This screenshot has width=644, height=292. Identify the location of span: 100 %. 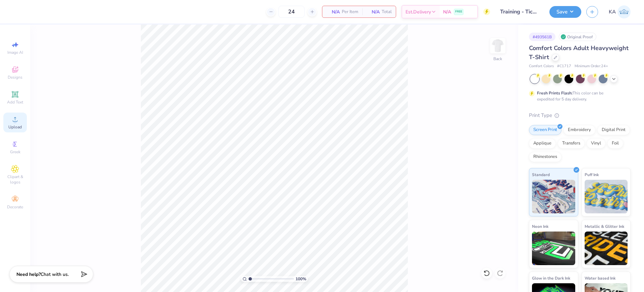
(301, 279).